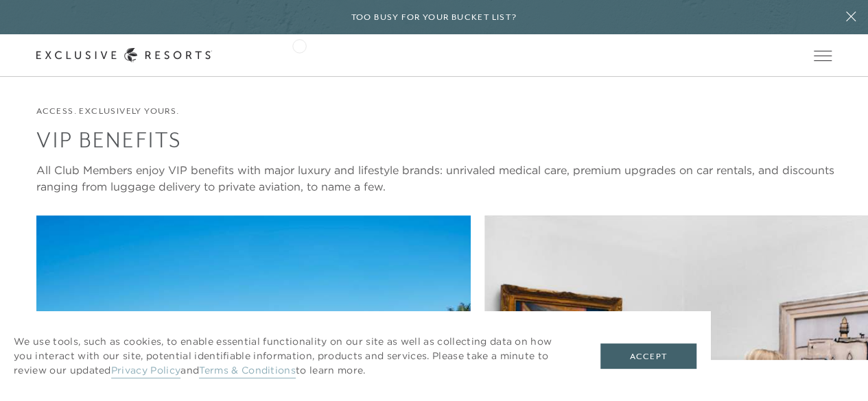 This screenshot has width=868, height=401. I want to click on button: Accept, so click(648, 356).